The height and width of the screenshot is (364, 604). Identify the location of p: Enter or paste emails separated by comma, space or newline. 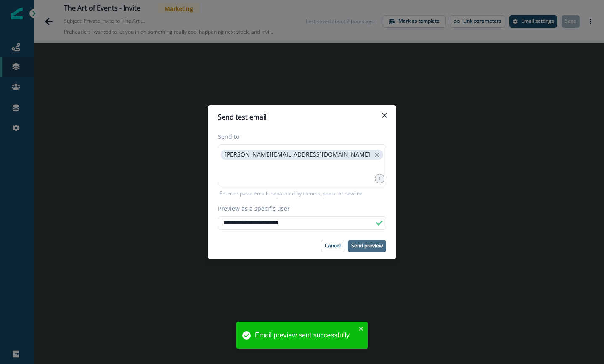
(291, 194).